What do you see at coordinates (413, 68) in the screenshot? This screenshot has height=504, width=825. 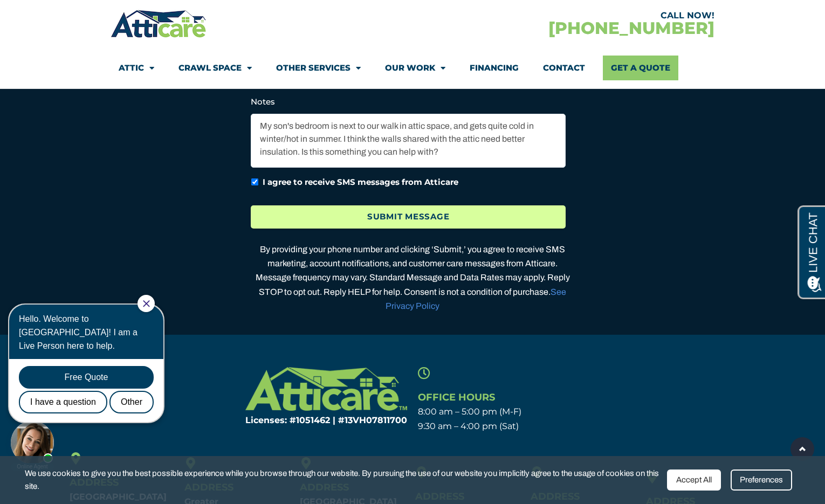 I see `nav: Menu` at bounding box center [413, 68].